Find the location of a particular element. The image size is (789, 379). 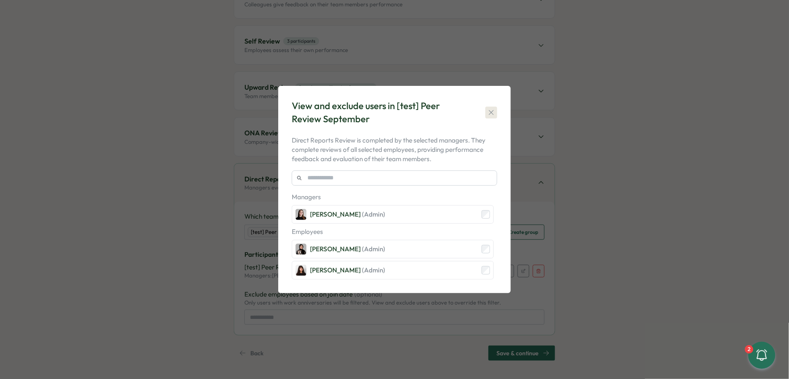

img: Kelly Rosa is located at coordinates (301, 270).